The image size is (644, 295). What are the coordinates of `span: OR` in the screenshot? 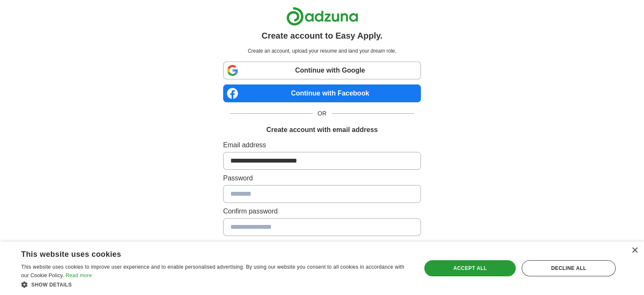 It's located at (322, 114).